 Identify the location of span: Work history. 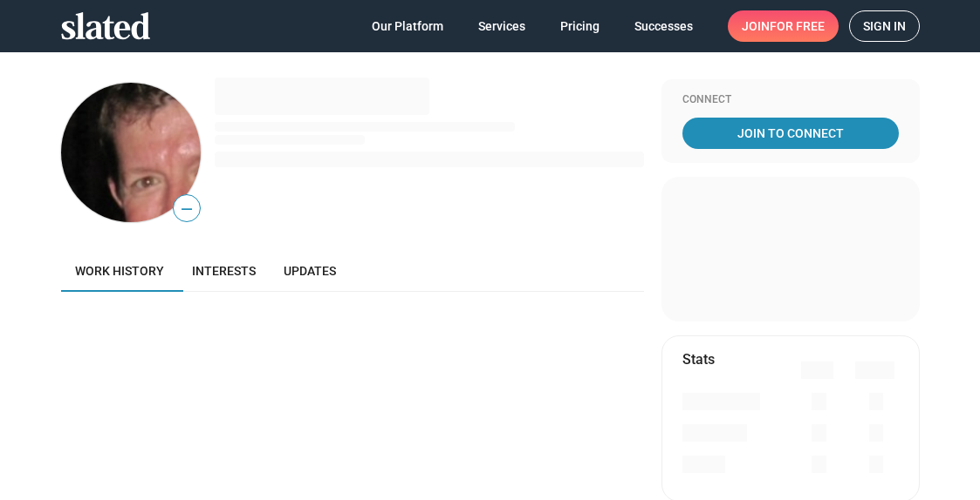
(119, 271).